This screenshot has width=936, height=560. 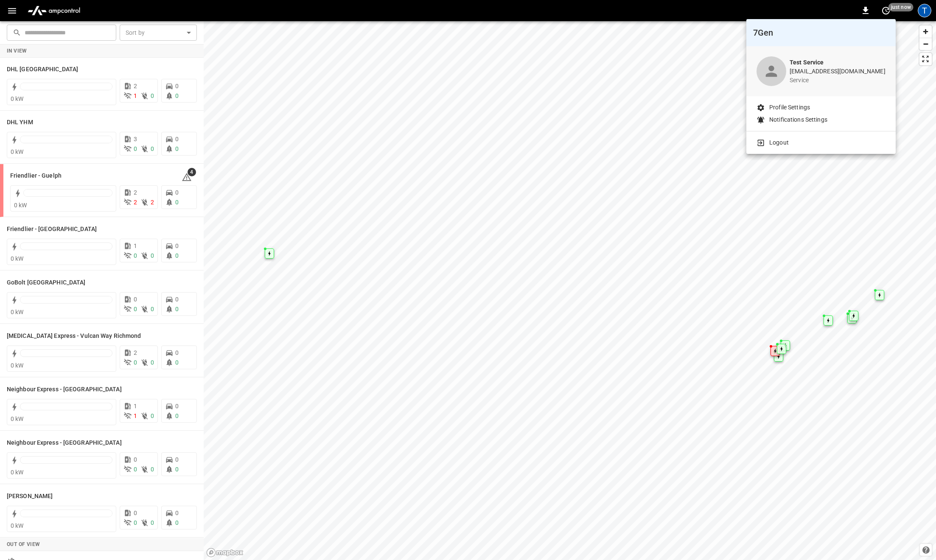 What do you see at coordinates (790, 107) in the screenshot?
I see `p: Profile Settings` at bounding box center [790, 107].